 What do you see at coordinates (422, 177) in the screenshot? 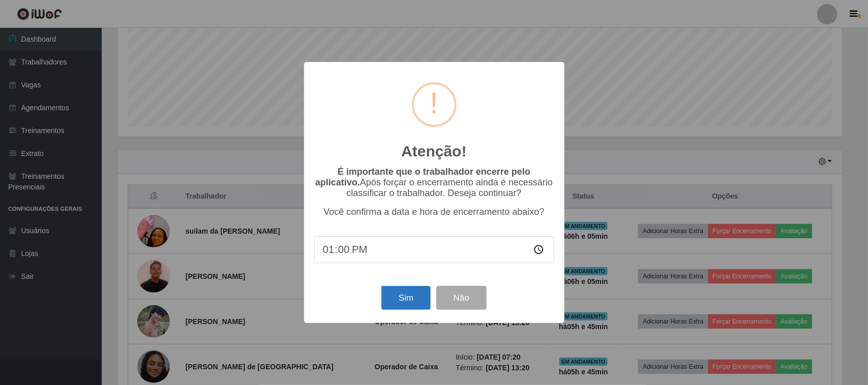
I see `b: É importante que o trabalhador encerre pelo aplicativo.` at bounding box center [422, 177].